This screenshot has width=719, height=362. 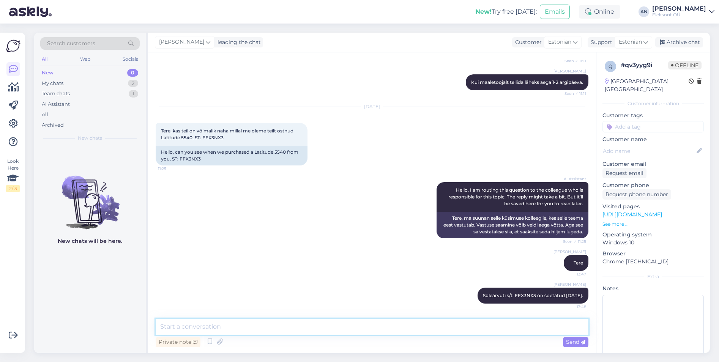 What do you see at coordinates (572, 179) in the screenshot?
I see `span: AI Assistant` at bounding box center [572, 179].